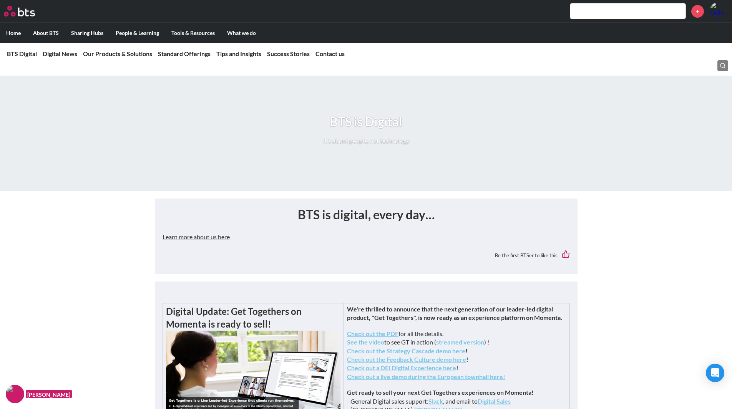  What do you see at coordinates (406, 351) in the screenshot?
I see `a: Check out the Strategy Cascade demo here` at bounding box center [406, 351].